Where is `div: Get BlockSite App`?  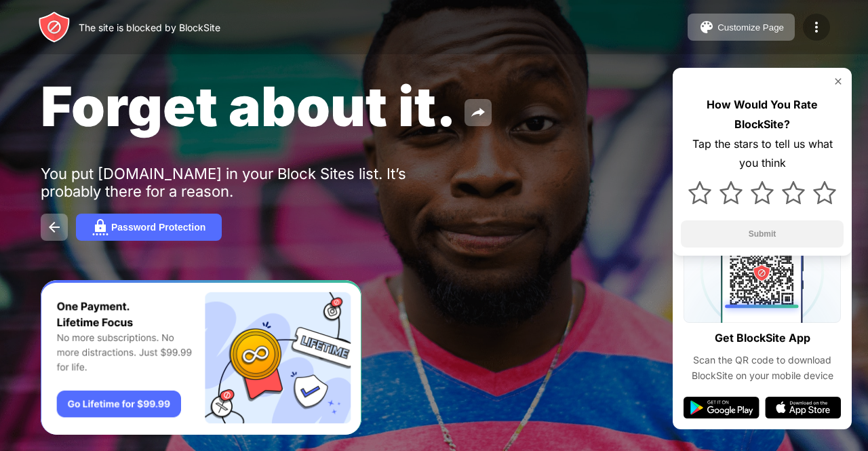
div: Get BlockSite App is located at coordinates (762, 338).